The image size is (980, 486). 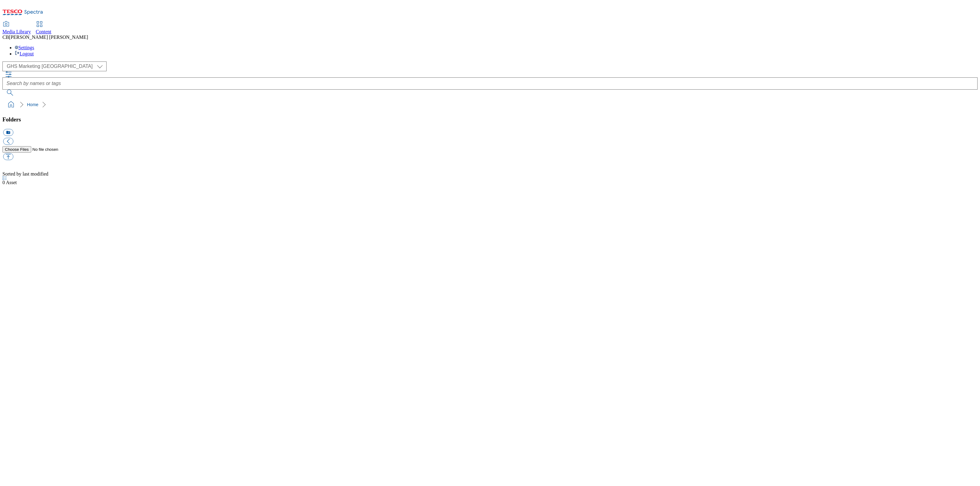 What do you see at coordinates (490, 84) in the screenshot?
I see `input: Search by names or tags` at bounding box center [490, 84].